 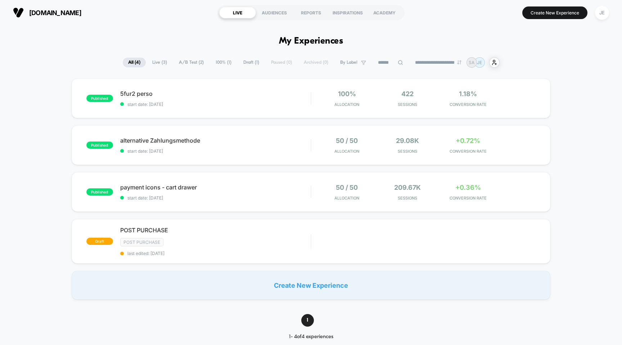 I want to click on img: Visually logo, so click(x=18, y=13).